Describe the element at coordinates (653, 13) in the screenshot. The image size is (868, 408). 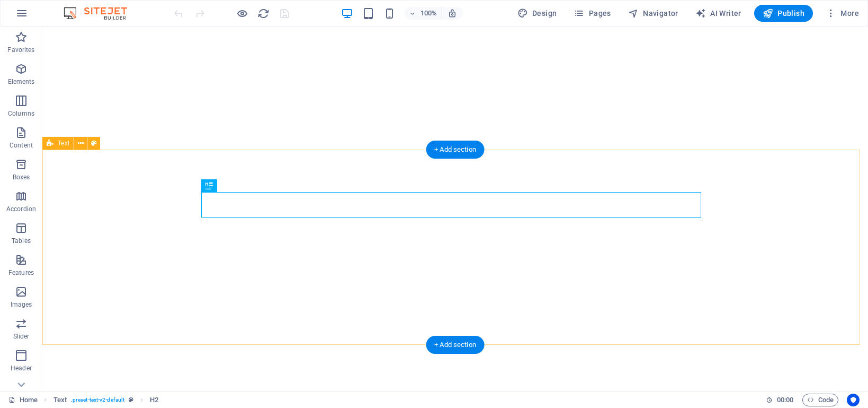
I see `button: Navigator` at that location.